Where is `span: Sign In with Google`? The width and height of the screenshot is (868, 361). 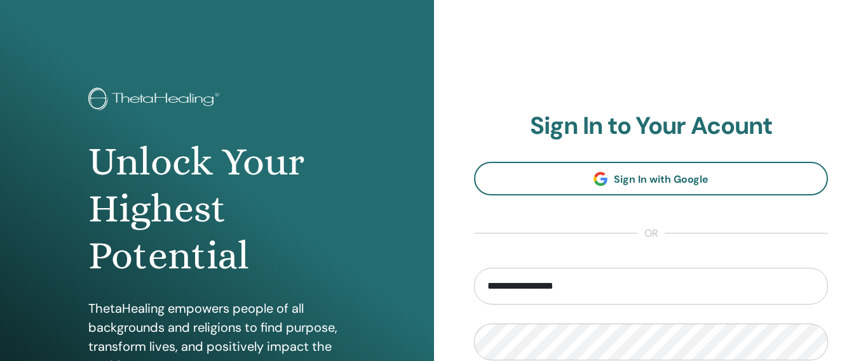
span: Sign In with Google is located at coordinates (661, 179).